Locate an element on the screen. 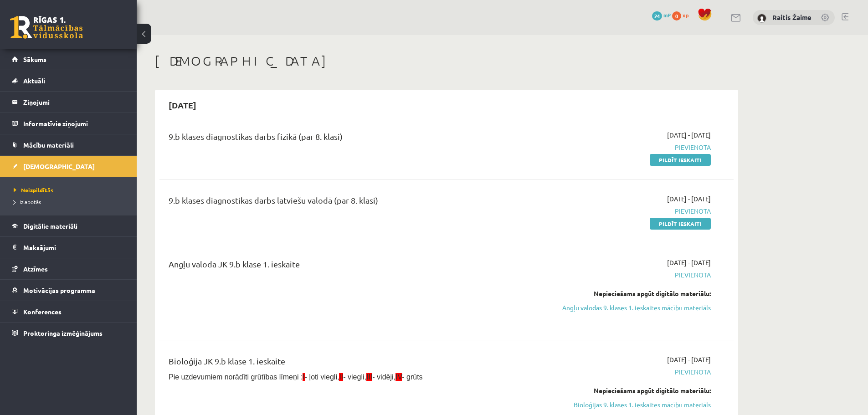 Image resolution: width=868 pixels, height=415 pixels. span: mP is located at coordinates (667, 15).